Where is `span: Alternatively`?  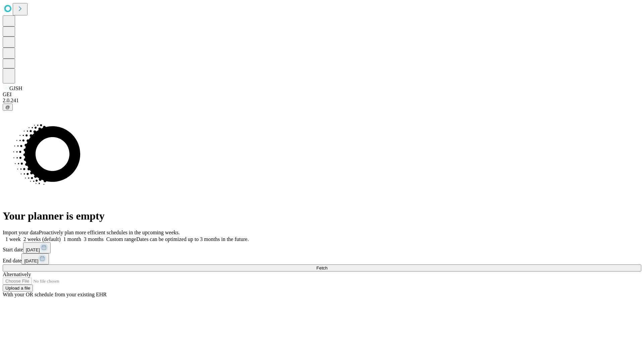
span: Alternatively is located at coordinates (16, 274).